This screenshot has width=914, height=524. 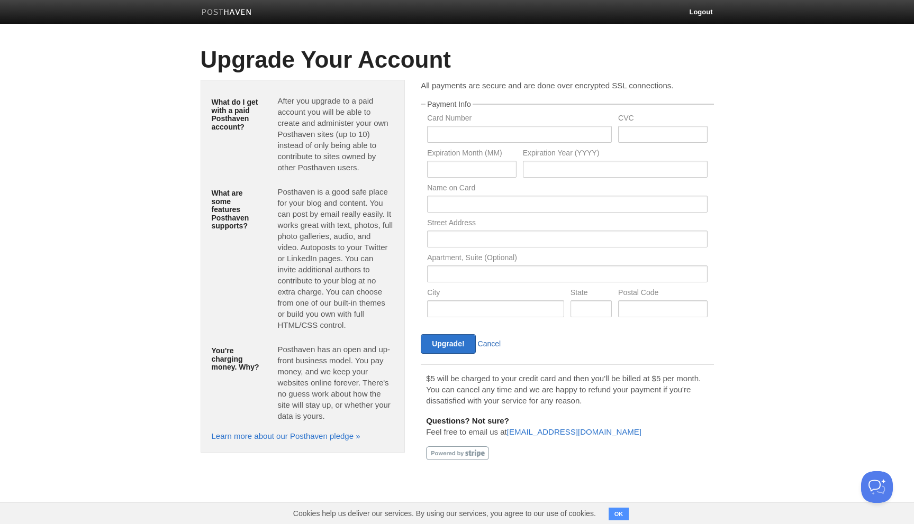 What do you see at coordinates (567, 259) in the screenshot?
I see `label: Apartment, Suite (Optional)` at bounding box center [567, 259].